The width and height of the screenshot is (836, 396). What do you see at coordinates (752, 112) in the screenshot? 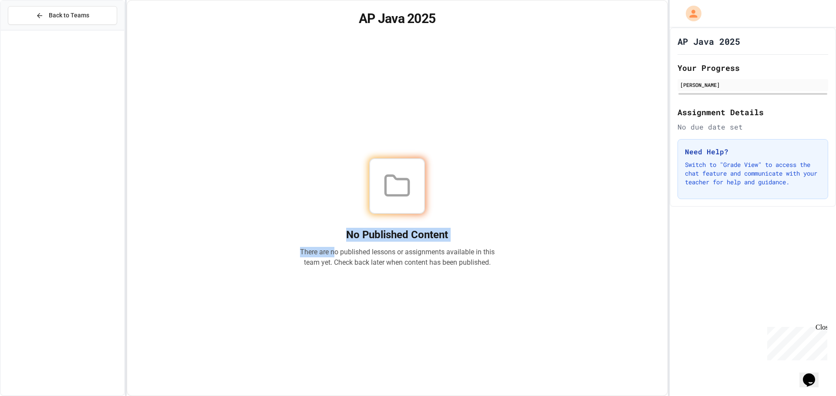
I see `h2: Assignment Details` at bounding box center [752, 112].